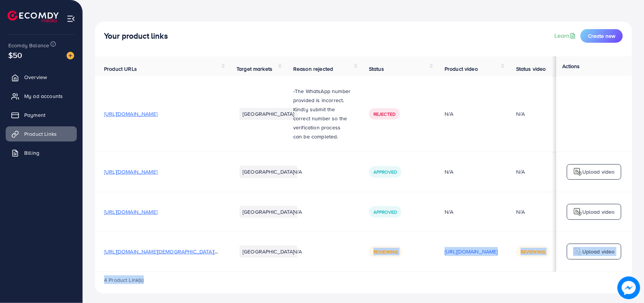  I want to click on span: Product URLs, so click(120, 69).